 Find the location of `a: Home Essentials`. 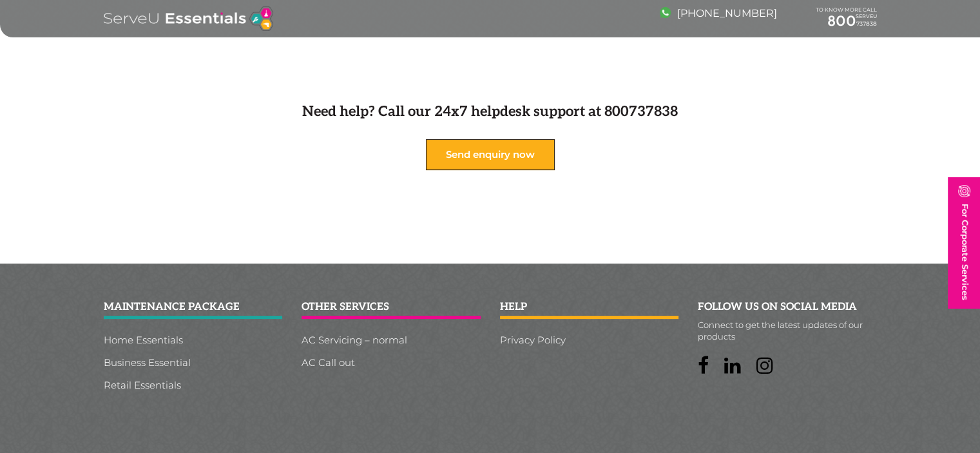

a: Home Essentials is located at coordinates (193, 339).